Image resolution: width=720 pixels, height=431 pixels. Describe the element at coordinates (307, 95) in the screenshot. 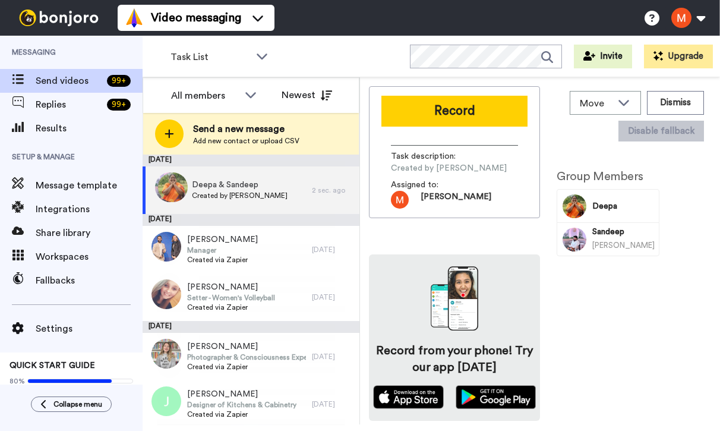

I see `button: Newest` at that location.